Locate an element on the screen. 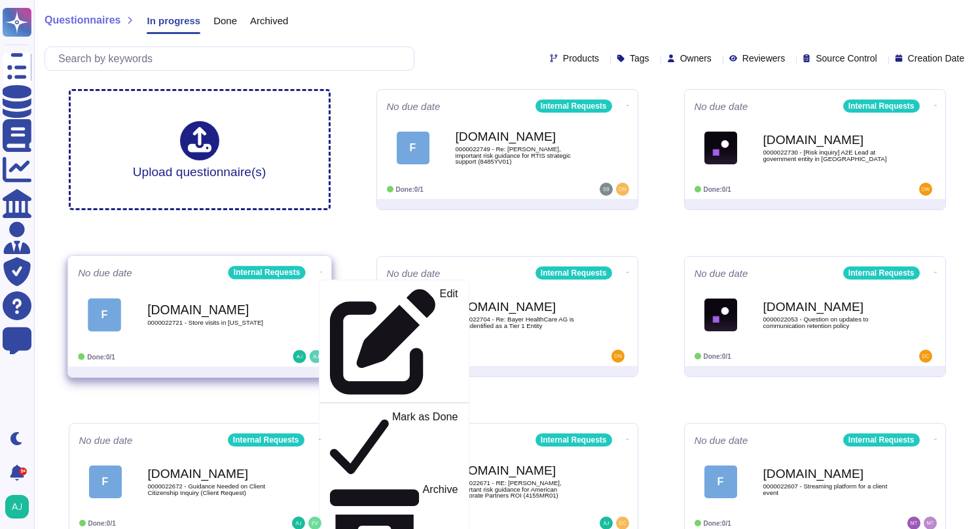  button: user is located at coordinates (21, 507).